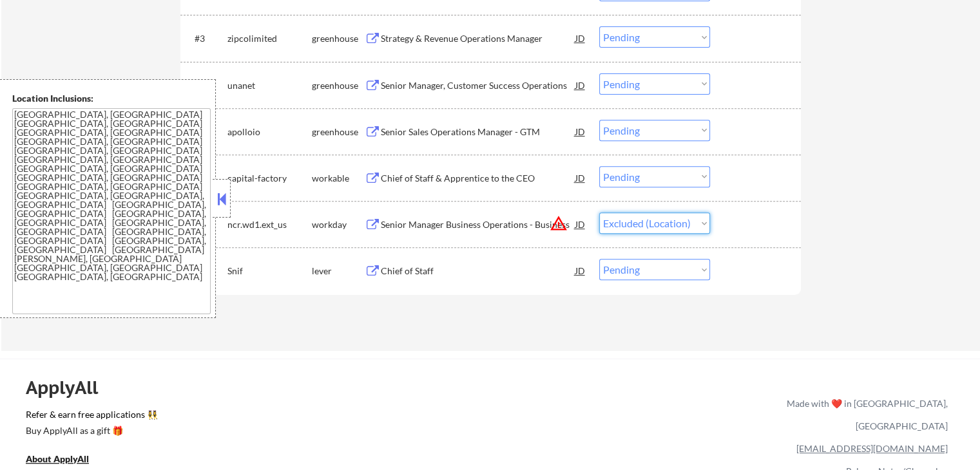 The image size is (980, 470). I want to click on div: workday, so click(338, 225).